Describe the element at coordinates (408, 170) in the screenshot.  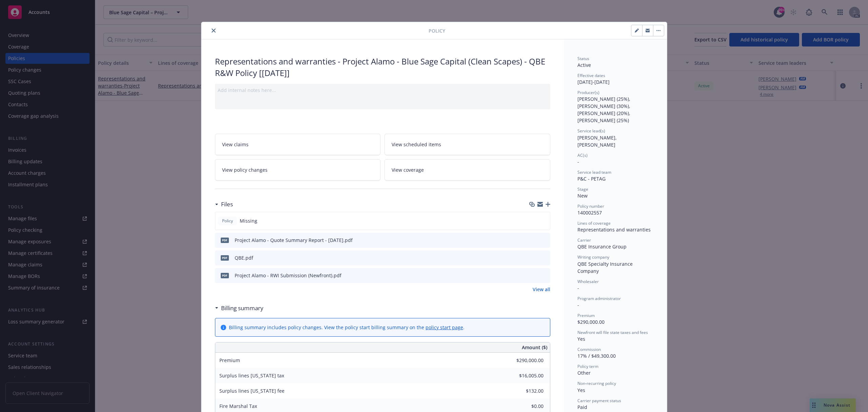
I see `span: View coverage` at that location.